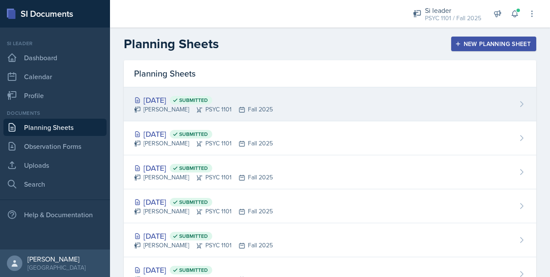  I want to click on div: PSYC 1101 / Fall 2025, so click(453, 18).